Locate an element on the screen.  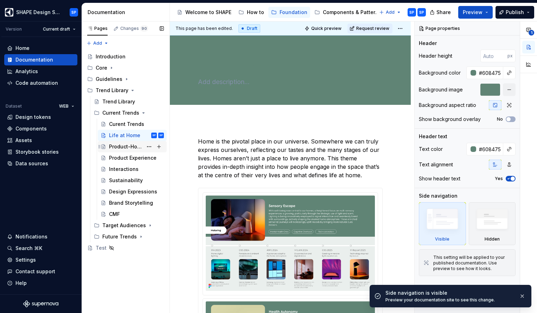
img: 1131f18f-9b94-42a4-847a-eabb54481545.png is located at coordinates (9, 12).